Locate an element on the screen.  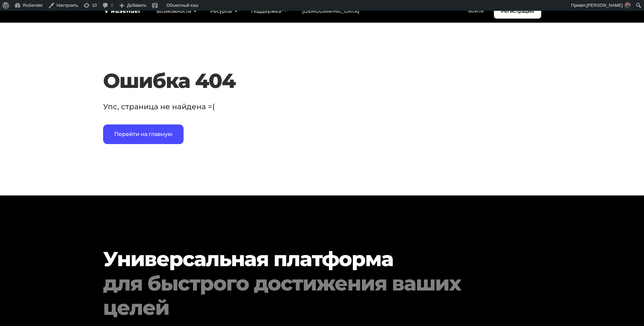
h1: Ошибка 404 is located at coordinates (322, 81).